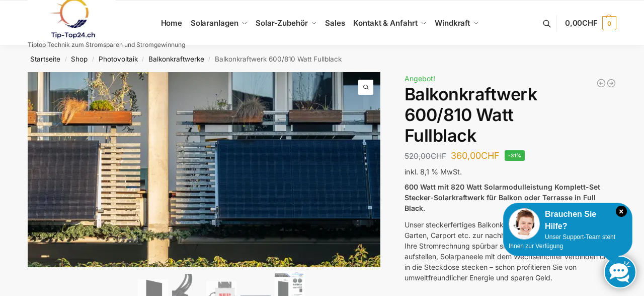 The image size is (644, 296). I want to click on a: Windkraft, so click(457, 23).